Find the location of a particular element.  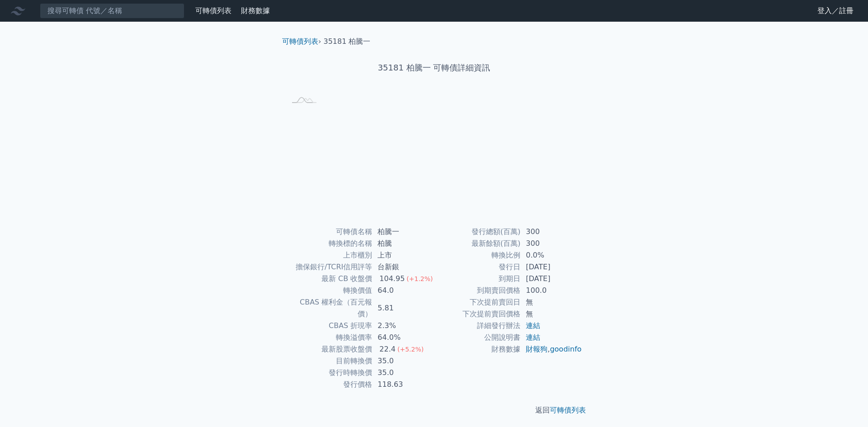

div: Chat Widget is located at coordinates (845, 406).